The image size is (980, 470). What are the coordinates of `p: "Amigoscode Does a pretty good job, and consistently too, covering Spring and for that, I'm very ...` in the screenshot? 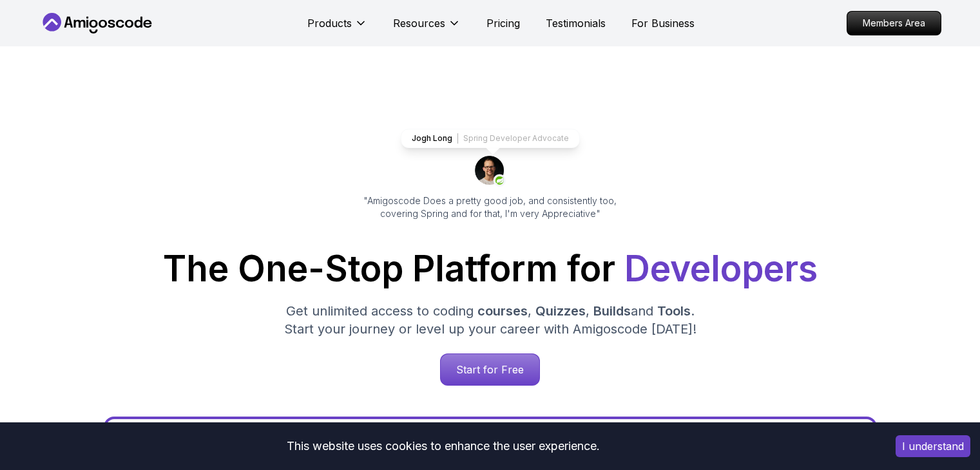 It's located at (490, 207).